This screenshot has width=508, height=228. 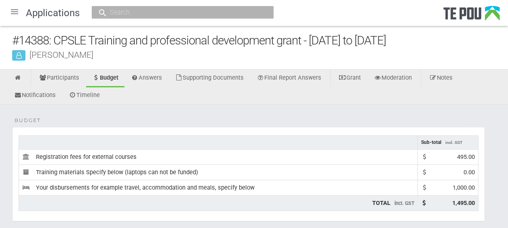 I want to click on td: Training materials Specify below (laptops can not be funded), so click(x=218, y=173).